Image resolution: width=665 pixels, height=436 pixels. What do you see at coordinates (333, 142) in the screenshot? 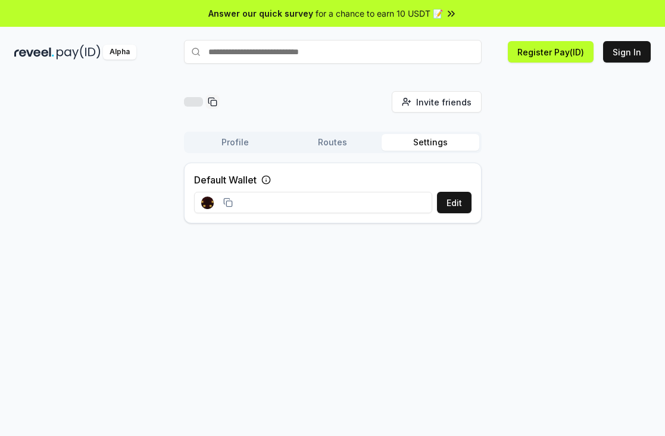
I see `button: Routes` at bounding box center [333, 142].